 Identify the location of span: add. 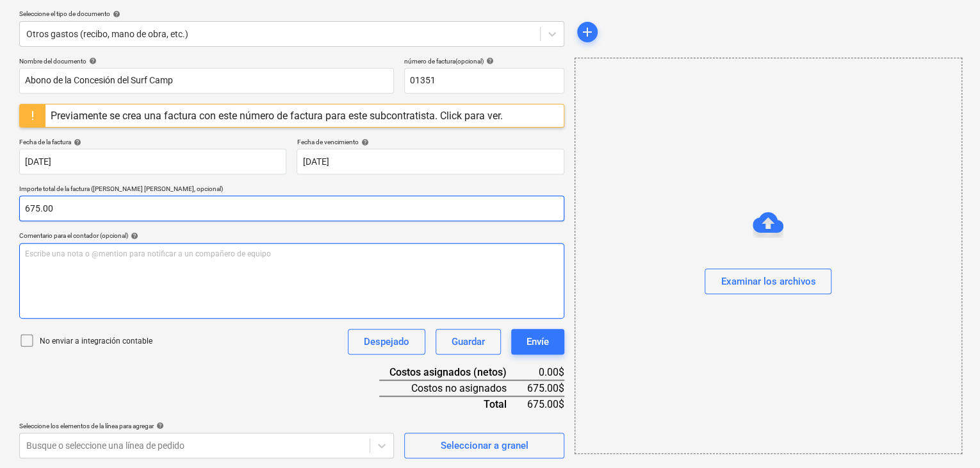
(587, 32).